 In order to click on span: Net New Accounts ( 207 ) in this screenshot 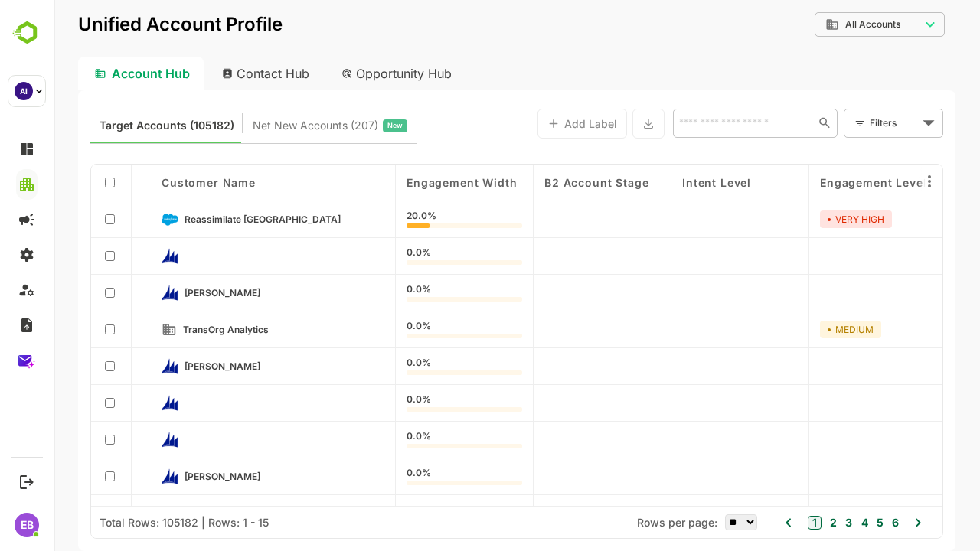, I will do `click(262, 125)`.